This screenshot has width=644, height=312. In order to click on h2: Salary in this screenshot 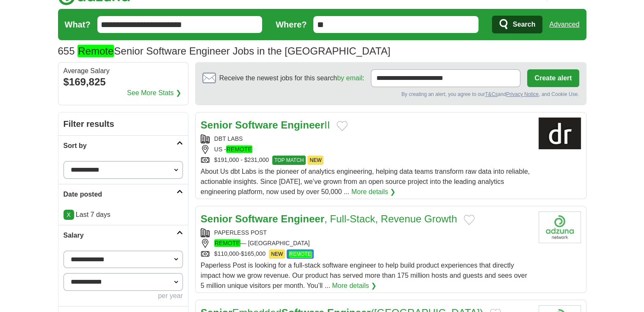, I will do `click(120, 235)`.